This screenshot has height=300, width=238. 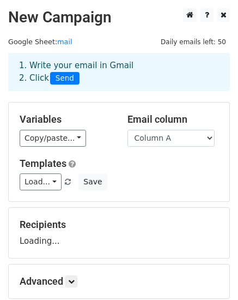 What do you see at coordinates (65, 119) in the screenshot?
I see `h5: Variables` at bounding box center [65, 119].